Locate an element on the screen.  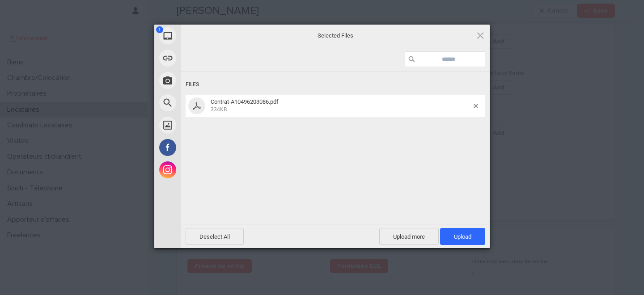
span: 334KB is located at coordinates (219, 109).